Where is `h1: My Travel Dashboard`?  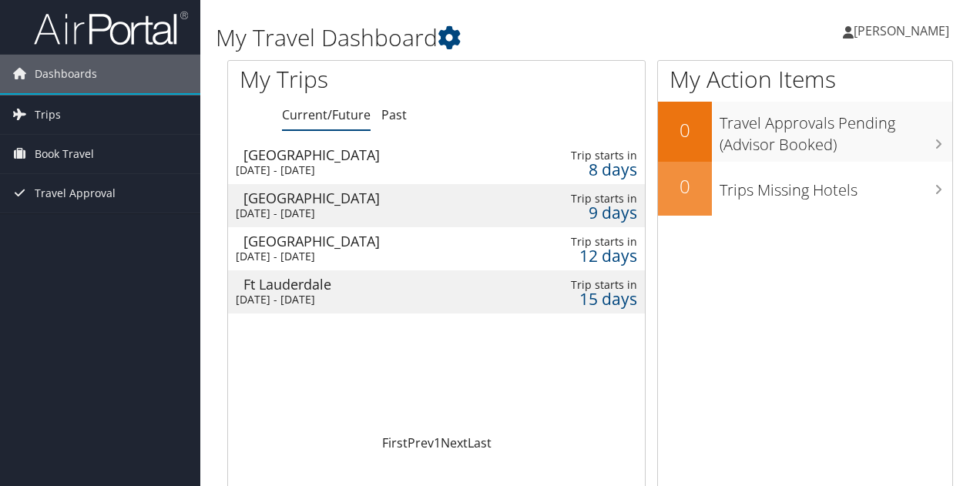
h1: My Travel Dashboard is located at coordinates (465, 38).